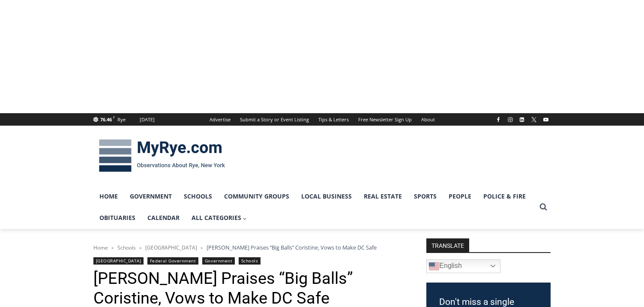 Image resolution: width=644 pixels, height=307 pixels. Describe the element at coordinates (327, 197) in the screenshot. I see `a: Local Business` at that location.